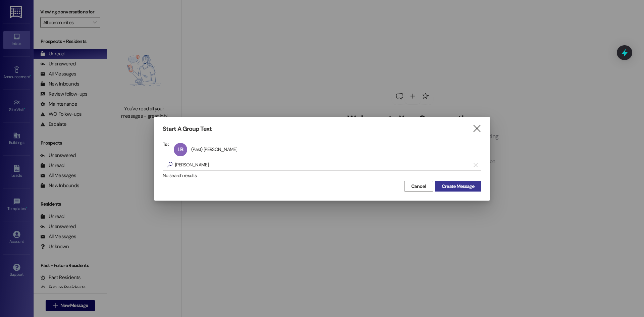  Describe the element at coordinates (458, 186) in the screenshot. I see `button: Create Message` at that location.